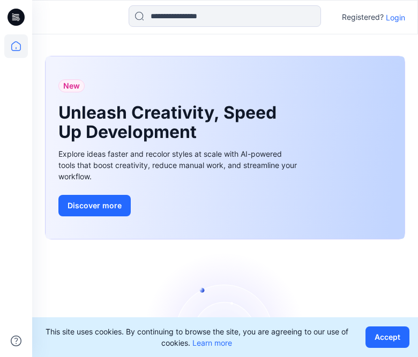 This screenshot has height=357, width=418. What do you see at coordinates (71, 86) in the screenshot?
I see `span: New` at bounding box center [71, 86].